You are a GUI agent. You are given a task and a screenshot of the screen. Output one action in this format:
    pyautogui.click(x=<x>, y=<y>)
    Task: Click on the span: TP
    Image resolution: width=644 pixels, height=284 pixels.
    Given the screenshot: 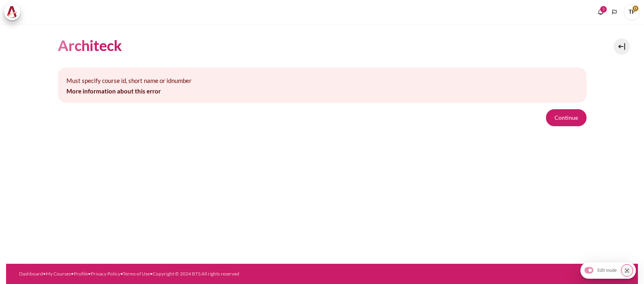 What is the action you would take?
    pyautogui.click(x=632, y=12)
    